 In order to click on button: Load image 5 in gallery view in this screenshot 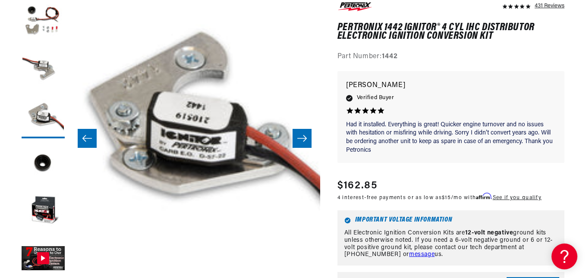, I will do `click(43, 212)`.